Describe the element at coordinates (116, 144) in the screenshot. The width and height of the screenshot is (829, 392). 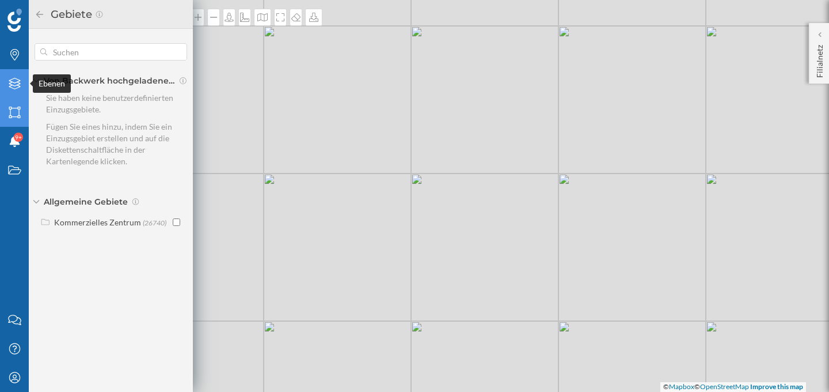
I see `p: Fügen Sie eines hinzu, indem Sie ein Einzugsgebiet erstellen und auf die Diskettenschaltfläche in...` at that location.